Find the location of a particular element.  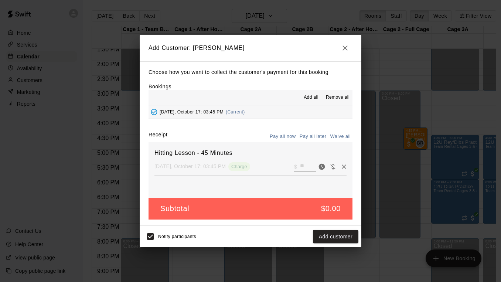

span: Pay now is located at coordinates (322, 166).